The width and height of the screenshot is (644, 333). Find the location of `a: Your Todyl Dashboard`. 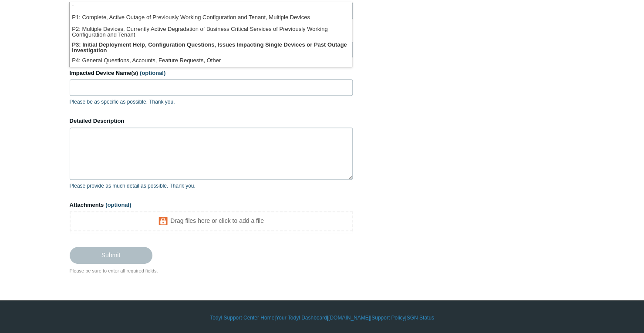

a: Your Todyl Dashboard is located at coordinates (301, 318).